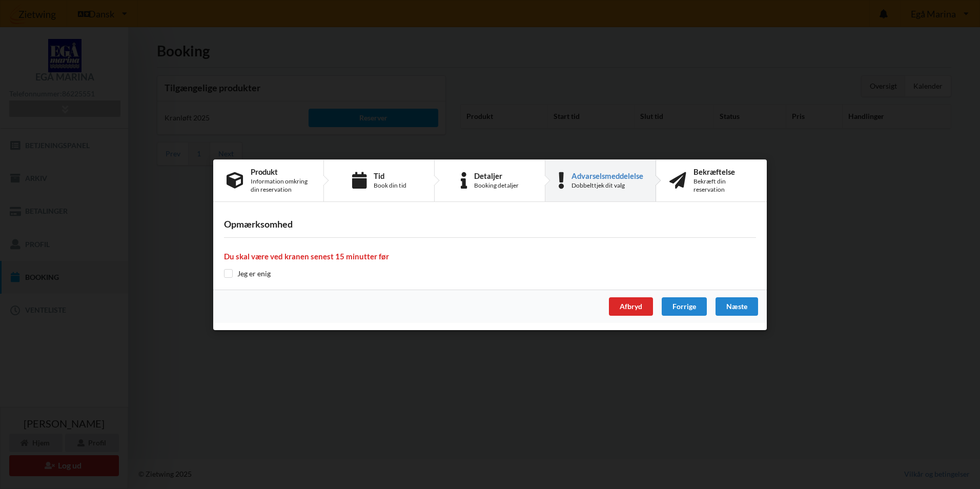  I want to click on h4: Du skal være ved kranen senest 15 minutter før, so click(490, 256).